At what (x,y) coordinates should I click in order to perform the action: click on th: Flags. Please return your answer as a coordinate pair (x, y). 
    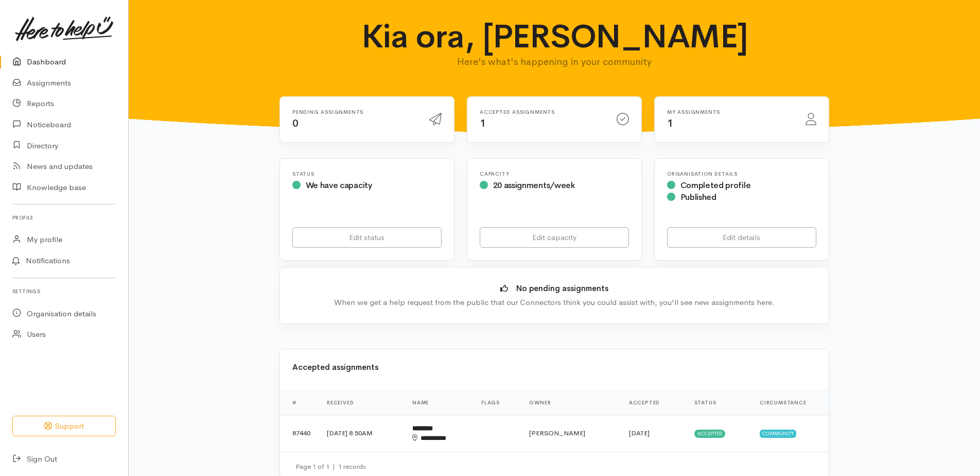
    Looking at the image, I should click on (496, 402).